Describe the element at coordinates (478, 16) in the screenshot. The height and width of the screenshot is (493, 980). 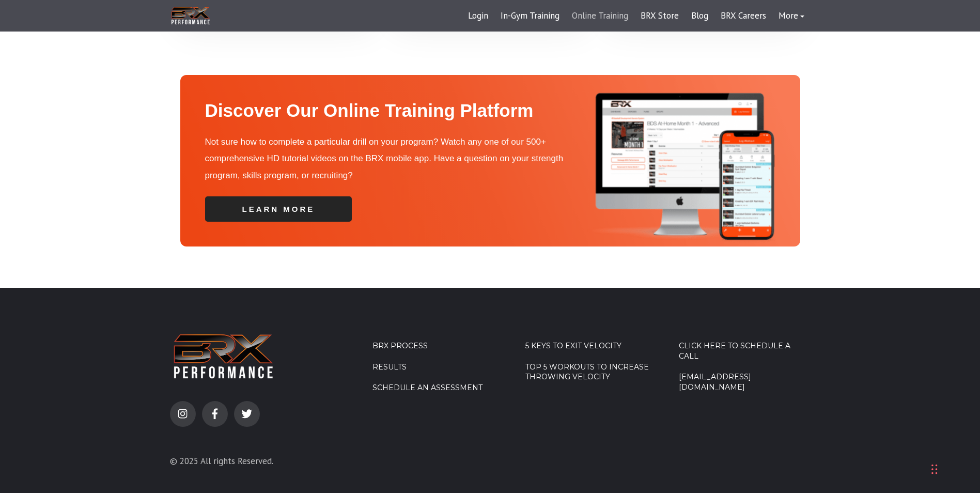
I see `a: Login` at that location.